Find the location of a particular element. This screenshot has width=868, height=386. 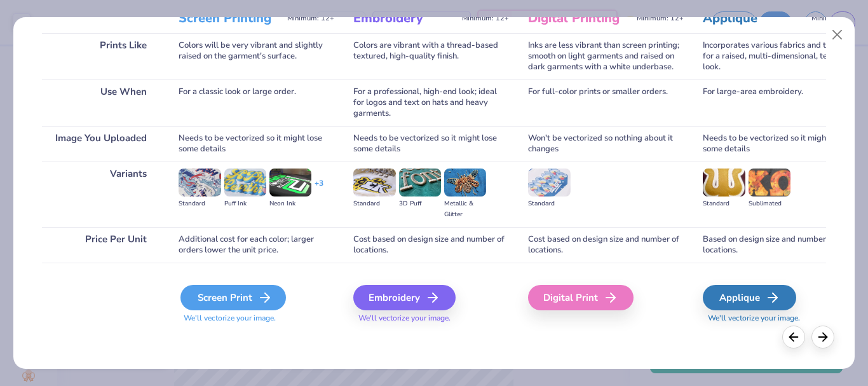

div: Sublimated is located at coordinates (769, 204).